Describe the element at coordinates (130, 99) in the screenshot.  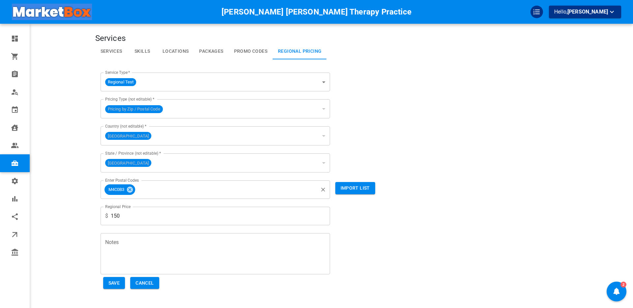
I see `label: Pricing Type (not editable)` at that location.